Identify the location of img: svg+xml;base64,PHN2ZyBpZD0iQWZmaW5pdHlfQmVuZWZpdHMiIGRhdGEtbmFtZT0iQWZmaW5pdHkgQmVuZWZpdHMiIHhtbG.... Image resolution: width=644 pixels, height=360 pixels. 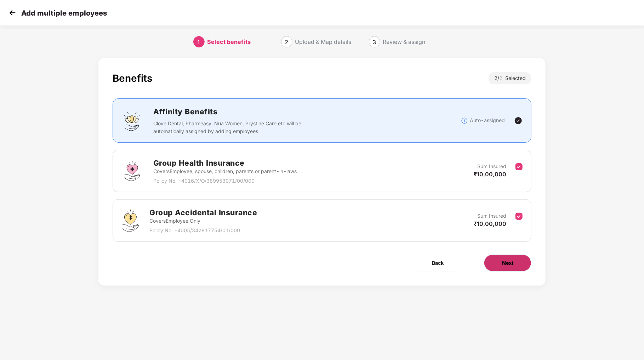
(132, 121).